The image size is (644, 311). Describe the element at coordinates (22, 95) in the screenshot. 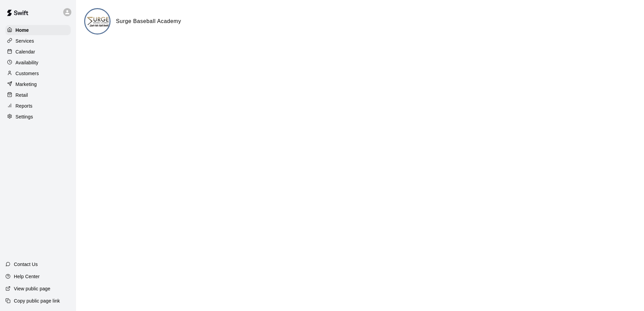

I see `p: Retail` at that location.